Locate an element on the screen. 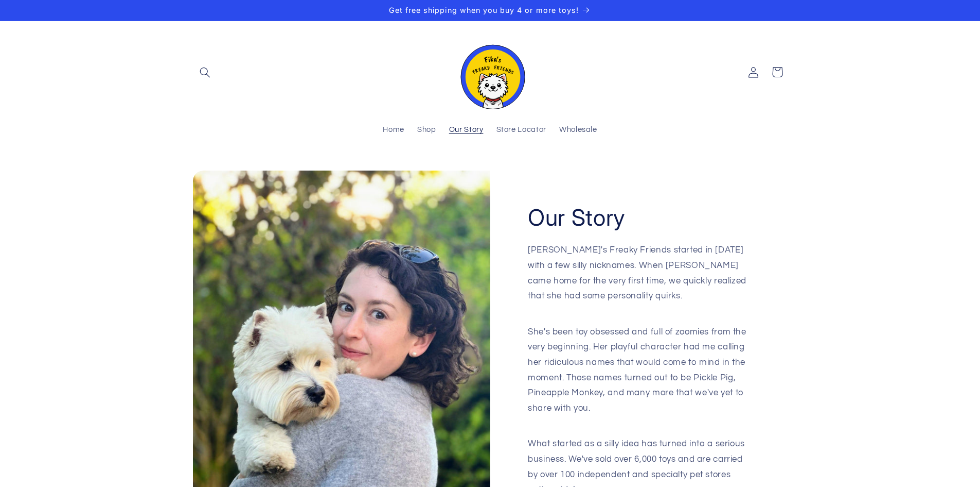 The width and height of the screenshot is (980, 487). span: Shop is located at coordinates (427, 130).